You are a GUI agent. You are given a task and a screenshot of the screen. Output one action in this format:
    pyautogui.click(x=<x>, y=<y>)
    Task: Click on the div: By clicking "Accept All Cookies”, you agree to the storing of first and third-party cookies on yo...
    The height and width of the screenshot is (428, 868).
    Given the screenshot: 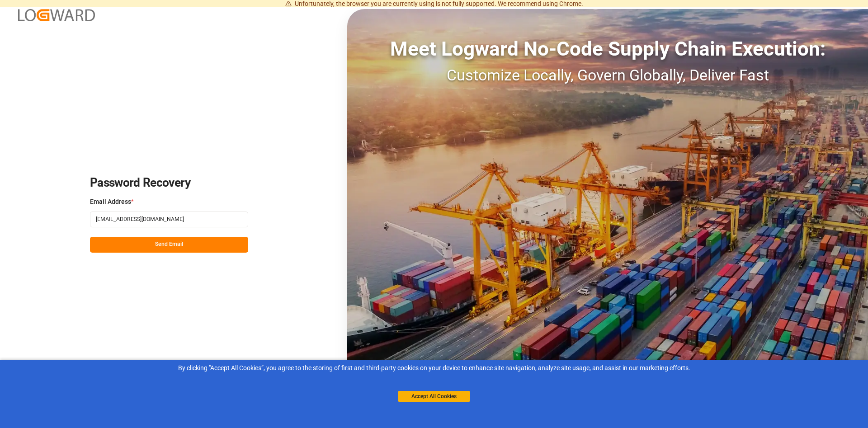 What is the action you would take?
    pyautogui.click(x=434, y=367)
    